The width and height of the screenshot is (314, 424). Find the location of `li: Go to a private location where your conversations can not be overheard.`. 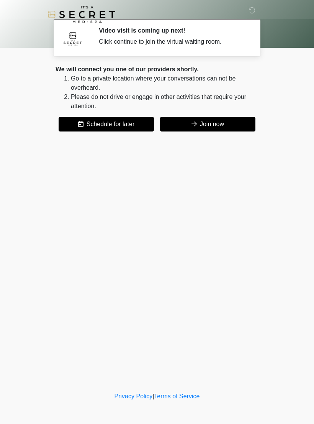

li: Go to a private location where your conversations can not be overheard. is located at coordinates (165, 83).